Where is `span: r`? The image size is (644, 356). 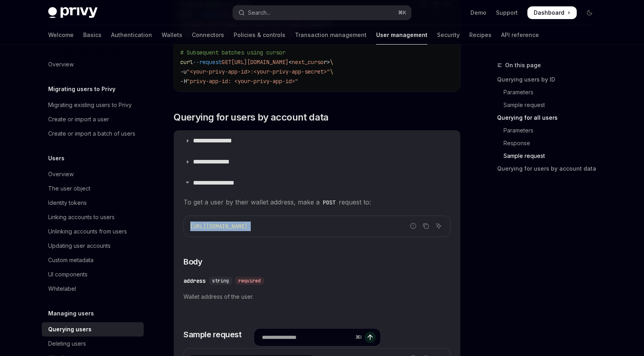 span: r is located at coordinates (325, 62).